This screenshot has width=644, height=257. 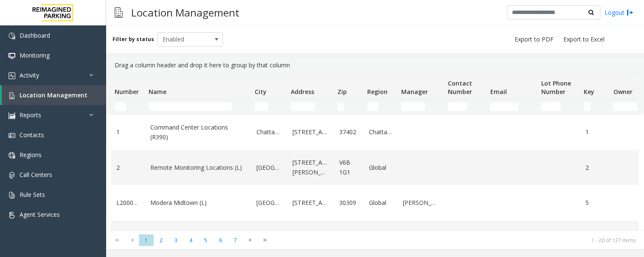 What do you see at coordinates (36, 175) in the screenshot?
I see `span: Call Centers` at bounding box center [36, 175].